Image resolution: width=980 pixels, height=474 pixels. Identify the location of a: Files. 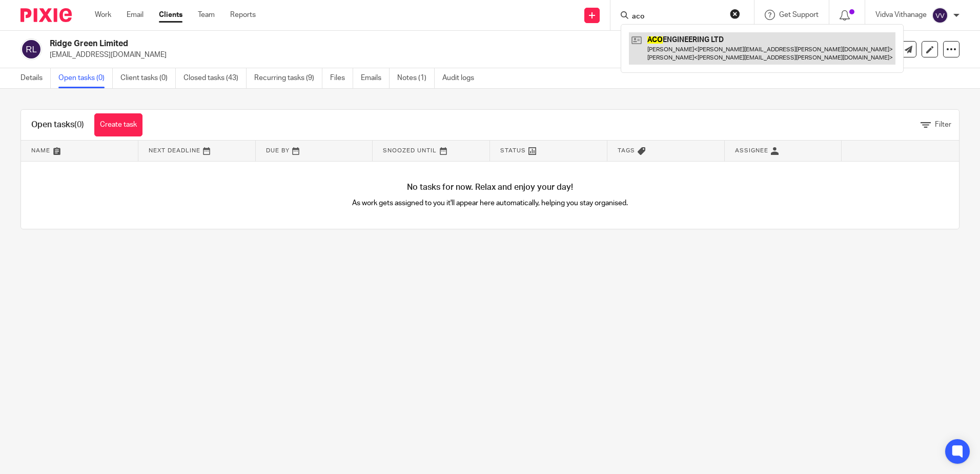
(341, 78).